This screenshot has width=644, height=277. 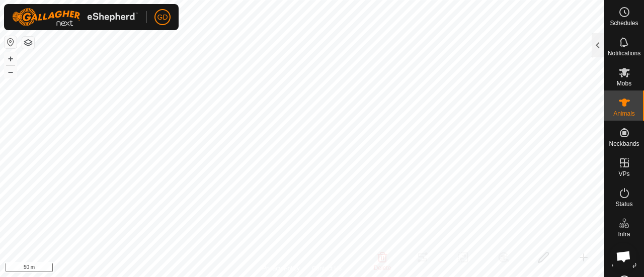 I want to click on span: Heatmap, so click(x=624, y=265).